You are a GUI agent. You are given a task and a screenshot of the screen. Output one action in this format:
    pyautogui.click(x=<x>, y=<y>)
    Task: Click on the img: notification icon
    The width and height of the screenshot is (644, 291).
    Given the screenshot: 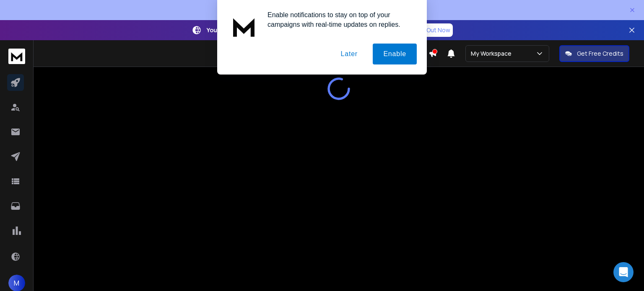 What is the action you would take?
    pyautogui.click(x=244, y=27)
    